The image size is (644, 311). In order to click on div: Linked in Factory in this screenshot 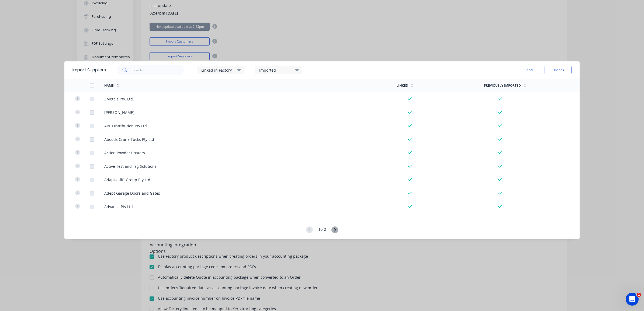, I will do `click(218, 70)`.